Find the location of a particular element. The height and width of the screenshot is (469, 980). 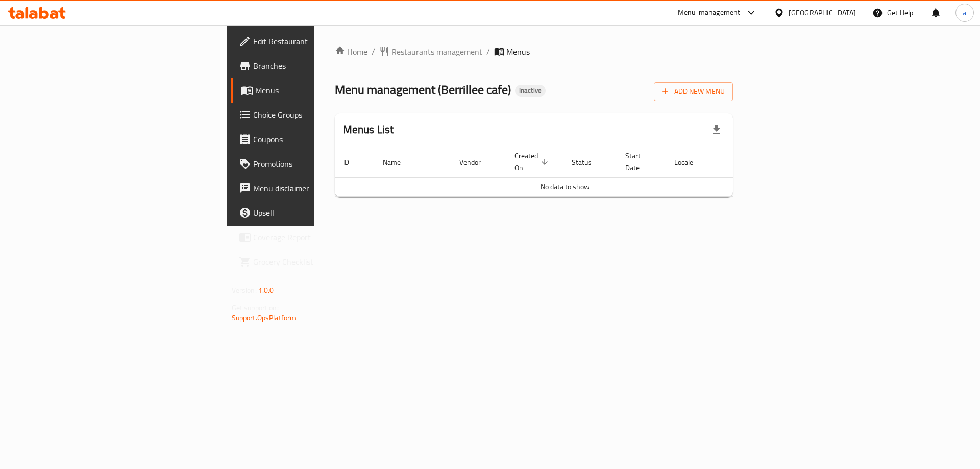

span: Name is located at coordinates (398, 162).